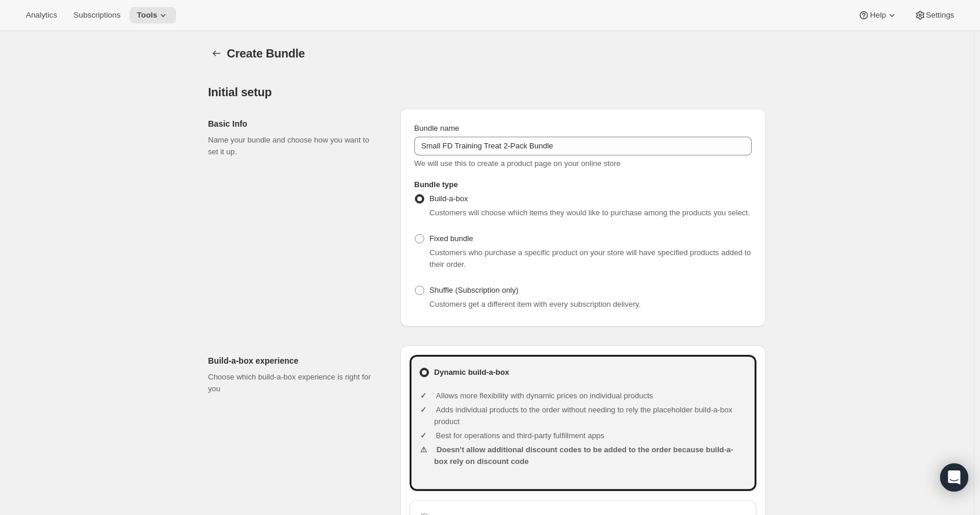 The height and width of the screenshot is (515, 980). Describe the element at coordinates (590, 436) in the screenshot. I see `li: Best for operations and third-party fulfillment apps` at that location.